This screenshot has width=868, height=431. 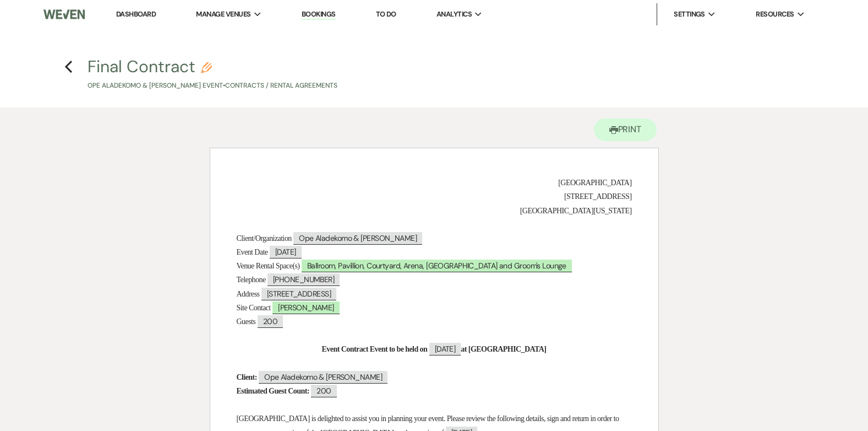 I want to click on span: Settings, so click(x=690, y=15).